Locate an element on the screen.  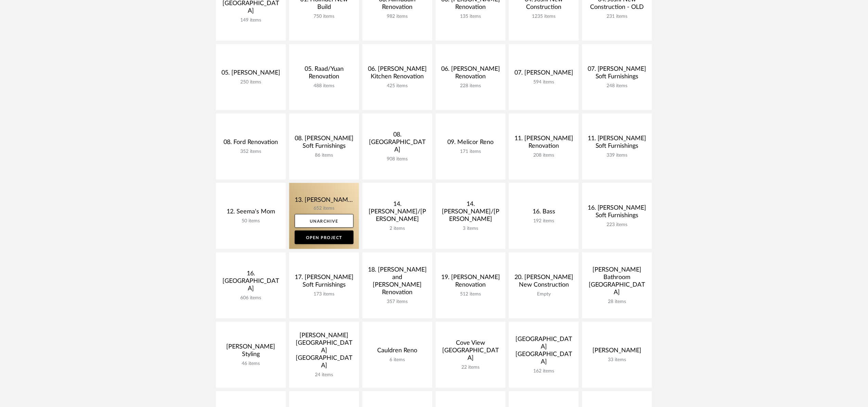
div: 908 items is located at coordinates (397, 160).